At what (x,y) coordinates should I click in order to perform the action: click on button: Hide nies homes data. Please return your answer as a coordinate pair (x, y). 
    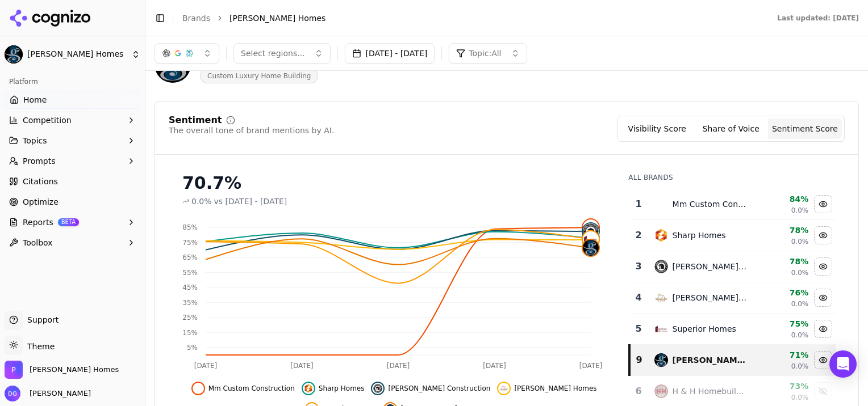
    Looking at the image, I should click on (547, 389).